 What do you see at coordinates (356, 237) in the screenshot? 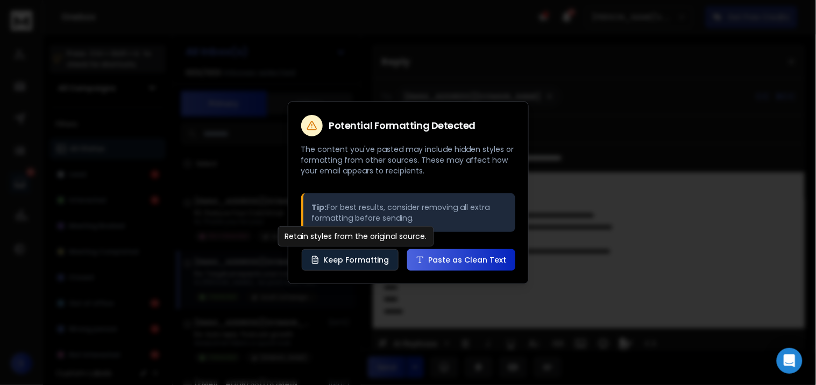
I see `div: Retain styles from the original source.` at bounding box center [356, 237].